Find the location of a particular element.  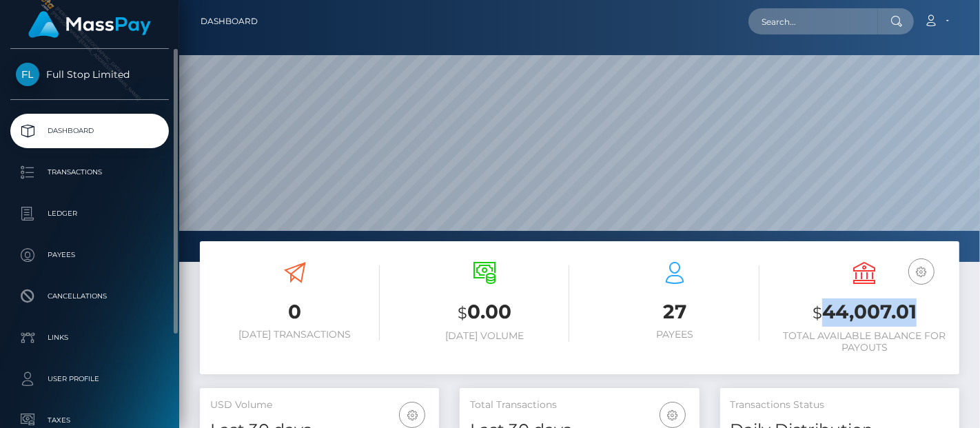

h3: 44,007.01 is located at coordinates (865, 312).